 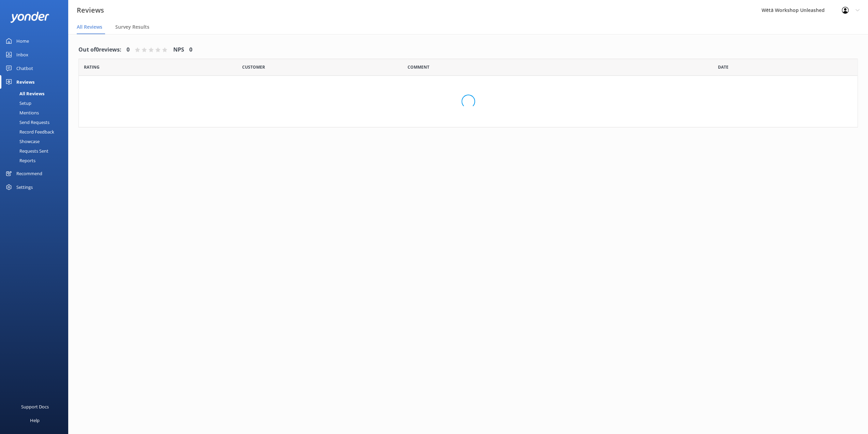 What do you see at coordinates (36, 160) in the screenshot?
I see `a: Reports` at bounding box center [36, 160].